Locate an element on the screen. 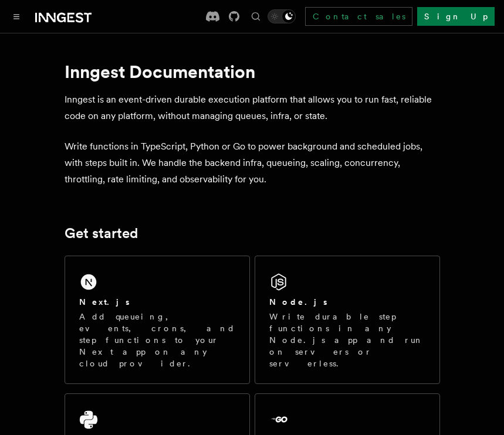 The width and height of the screenshot is (504, 435). a: Get started is located at coordinates (101, 233).